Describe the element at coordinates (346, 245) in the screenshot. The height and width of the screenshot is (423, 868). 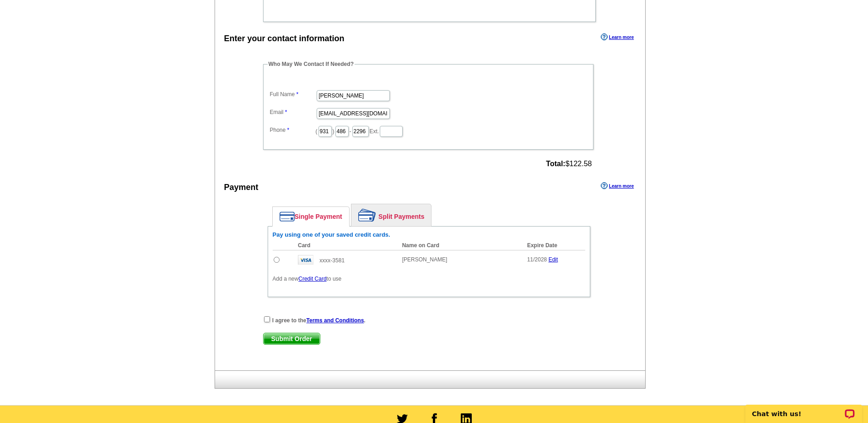
I see `th: Card` at that location.